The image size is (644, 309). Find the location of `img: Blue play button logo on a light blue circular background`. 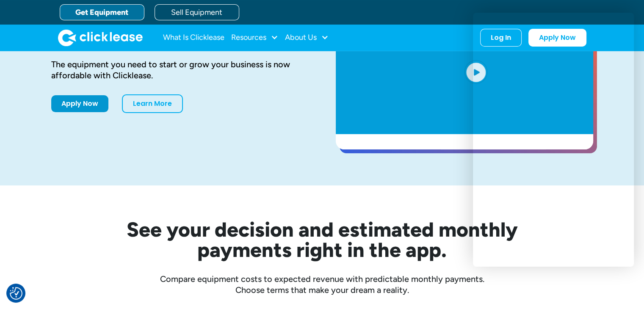

img: Blue play button logo on a light blue circular background is located at coordinates (476, 72).